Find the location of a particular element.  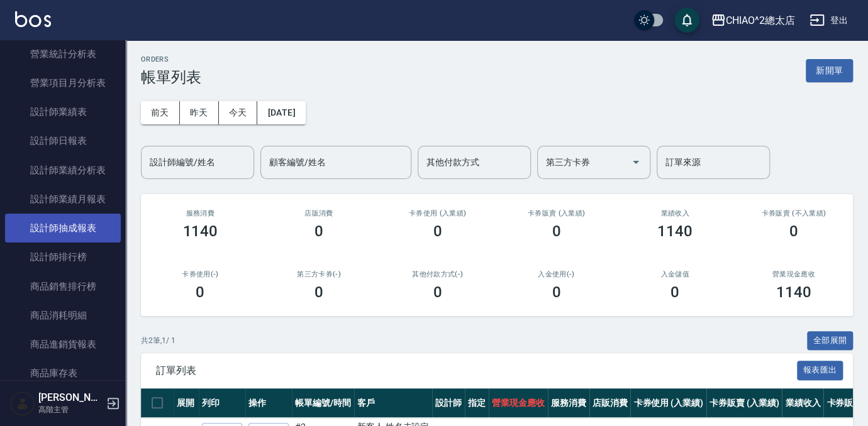

h2: 其他付款方式(-) is located at coordinates (437, 274).